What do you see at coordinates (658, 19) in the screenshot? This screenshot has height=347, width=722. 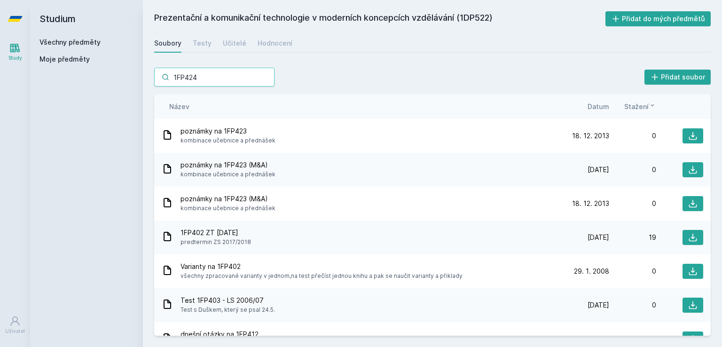 I see `button: Přidat do mých předmětů` at bounding box center [658, 19].